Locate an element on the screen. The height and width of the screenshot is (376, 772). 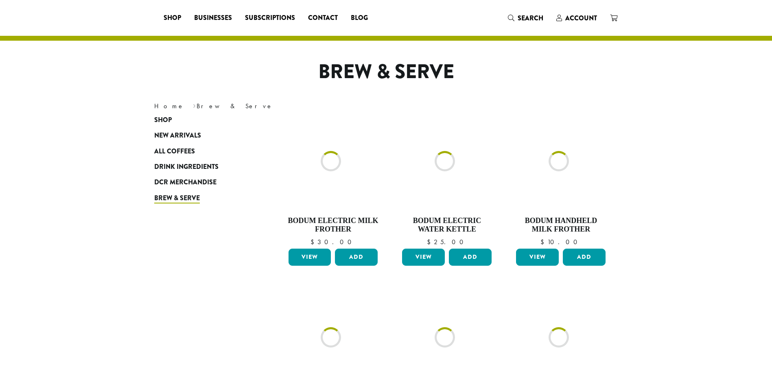
bdi: 30.00 is located at coordinates (333, 242).